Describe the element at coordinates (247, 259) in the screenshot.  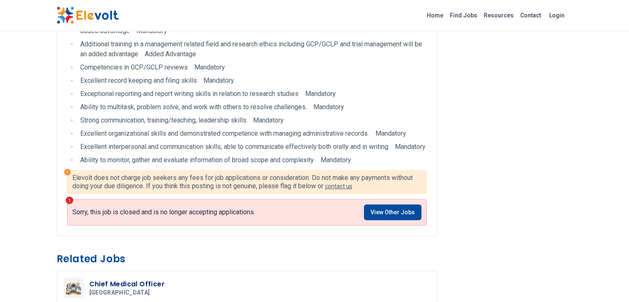
I see `h3: Related Jobs` at that location.